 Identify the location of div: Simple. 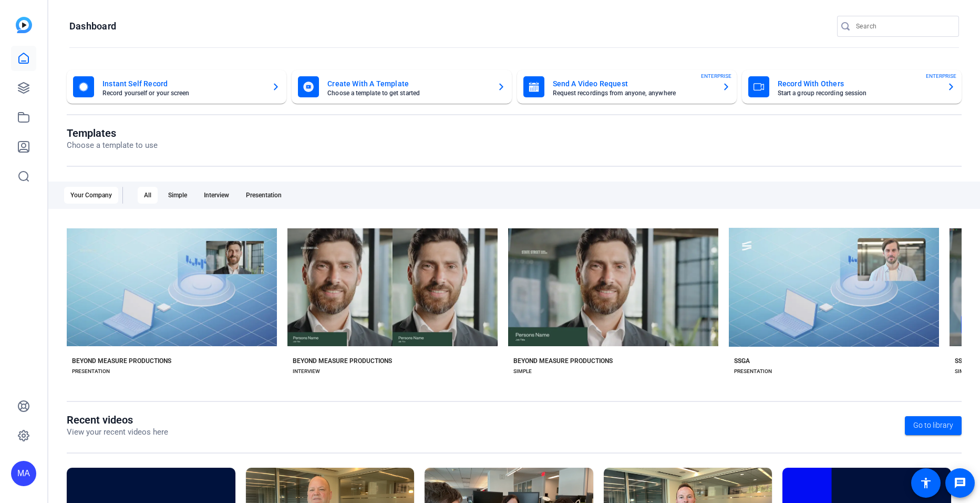
(177, 195).